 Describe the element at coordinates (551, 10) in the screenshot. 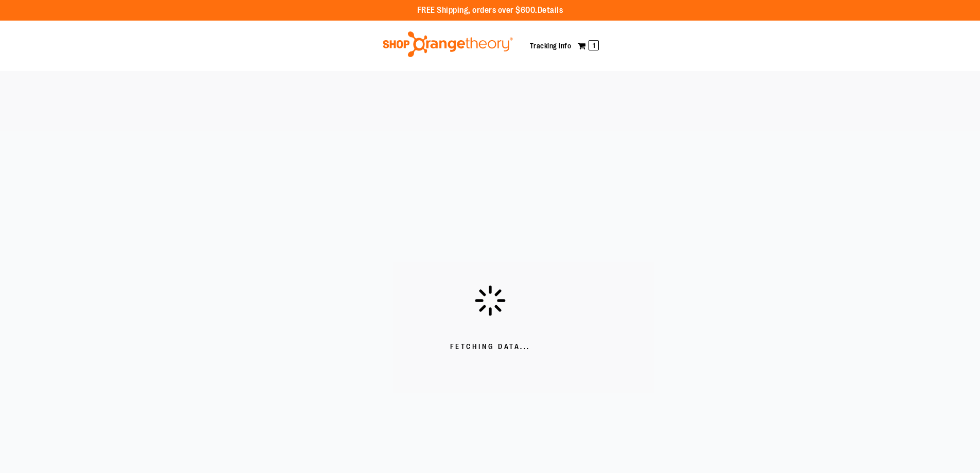

I see `a: Details` at that location.